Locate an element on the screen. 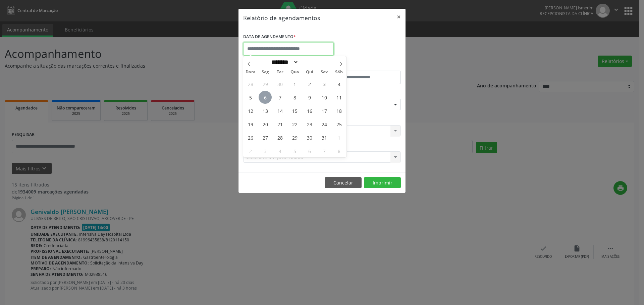 The height and width of the screenshot is (305, 644). span: Outubro 12, 2025 is located at coordinates (250, 111).